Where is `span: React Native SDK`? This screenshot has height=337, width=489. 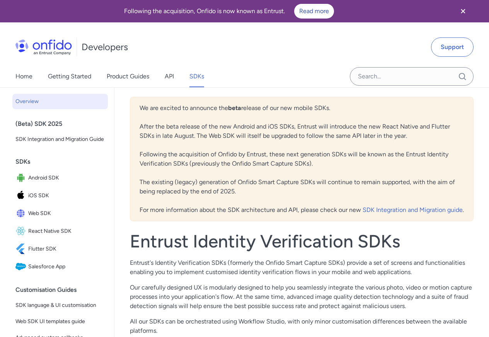
span: React Native SDK is located at coordinates (66, 231).